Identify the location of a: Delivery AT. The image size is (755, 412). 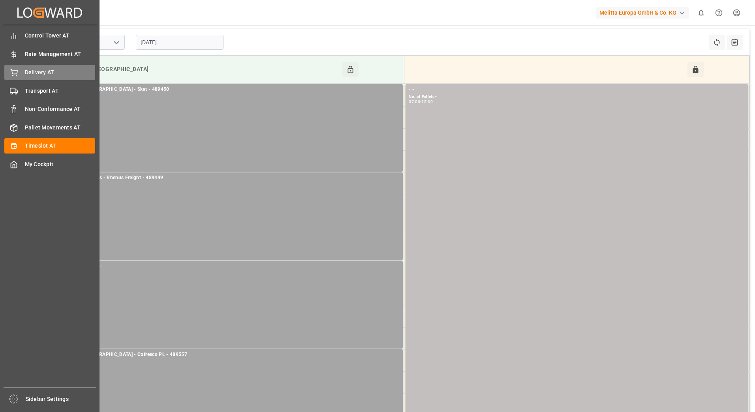
(50, 72).